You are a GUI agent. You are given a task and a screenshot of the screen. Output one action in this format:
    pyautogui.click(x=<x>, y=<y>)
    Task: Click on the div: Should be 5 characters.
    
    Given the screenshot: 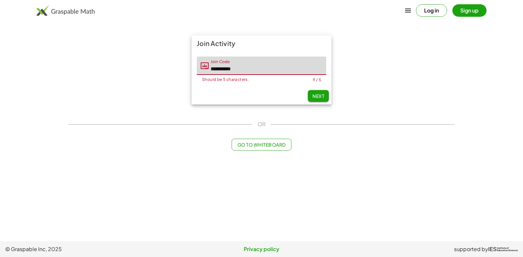 What is the action you would take?
    pyautogui.click(x=257, y=79)
    